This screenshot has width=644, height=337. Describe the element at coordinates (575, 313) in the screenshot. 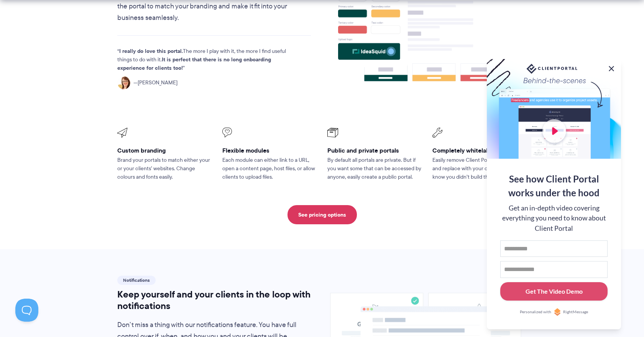

I see `span: RightMessage` at that location.